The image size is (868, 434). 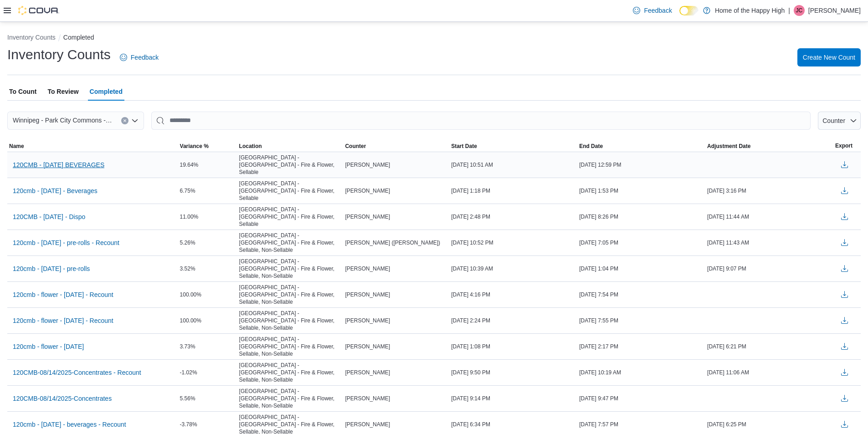 What do you see at coordinates (93, 146) in the screenshot?
I see `button: Name` at bounding box center [93, 146].